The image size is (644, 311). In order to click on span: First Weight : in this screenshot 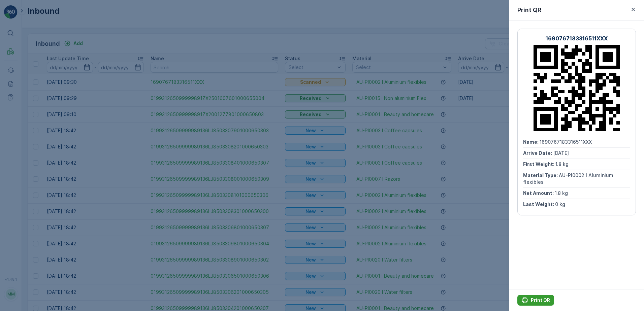, I will do `click(539, 164)`.